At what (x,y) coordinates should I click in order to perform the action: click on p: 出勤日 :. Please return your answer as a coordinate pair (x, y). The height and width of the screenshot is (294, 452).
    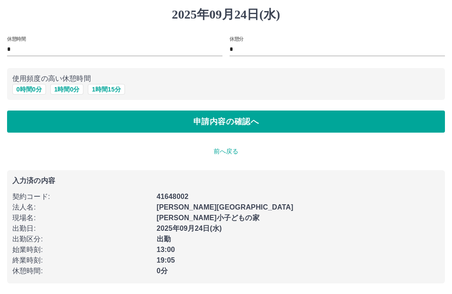
    Looking at the image, I should click on (82, 228).